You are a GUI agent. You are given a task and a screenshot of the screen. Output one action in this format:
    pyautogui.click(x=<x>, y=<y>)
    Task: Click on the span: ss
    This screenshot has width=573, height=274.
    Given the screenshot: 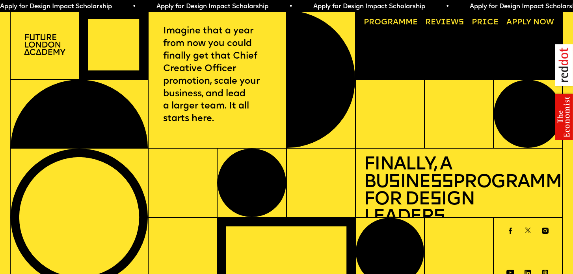 What is the action you would take?
    pyautogui.click(x=441, y=183)
    